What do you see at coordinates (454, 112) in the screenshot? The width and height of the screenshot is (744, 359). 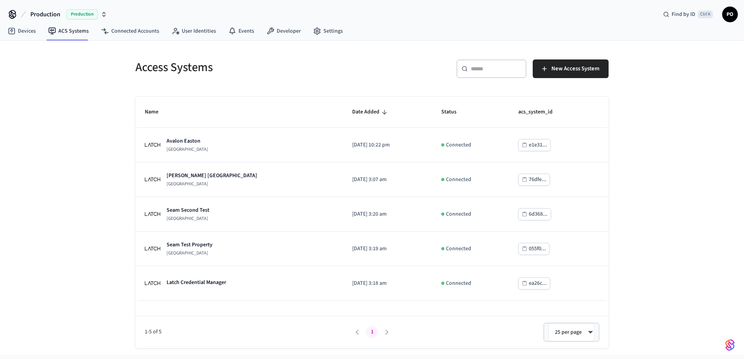 I see `span: Status` at bounding box center [454, 112].